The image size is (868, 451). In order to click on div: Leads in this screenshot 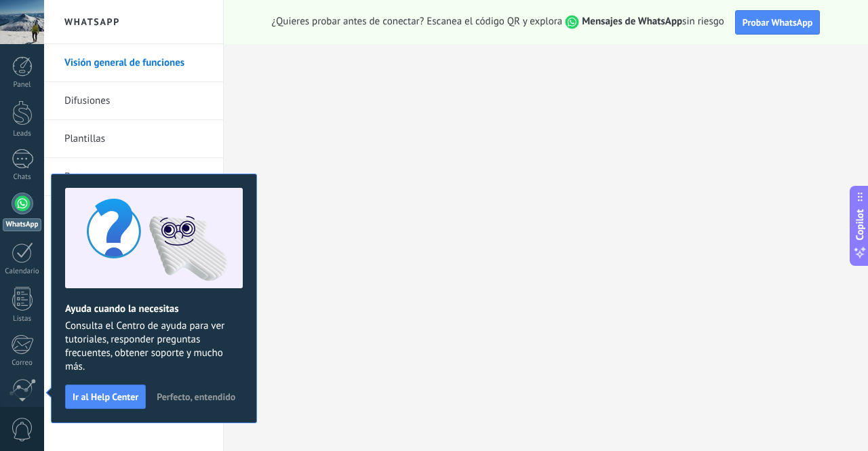, I will do `click(22, 134)`.